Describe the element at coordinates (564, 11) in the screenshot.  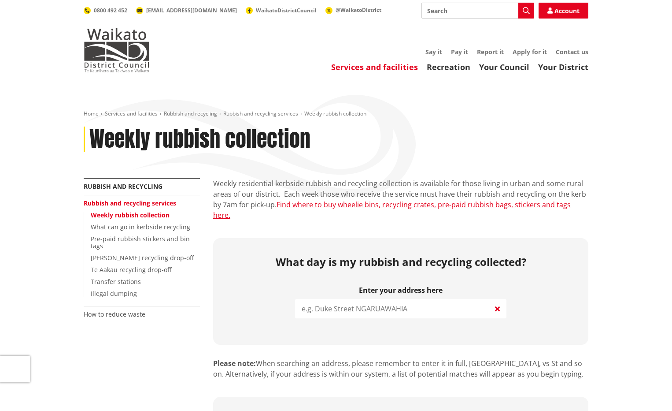
I see `a: Account` at that location.